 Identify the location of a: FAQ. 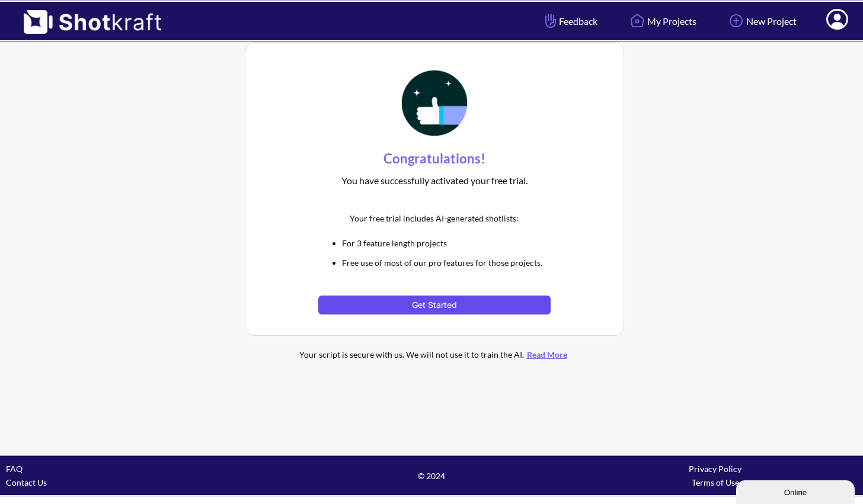
(14, 468).